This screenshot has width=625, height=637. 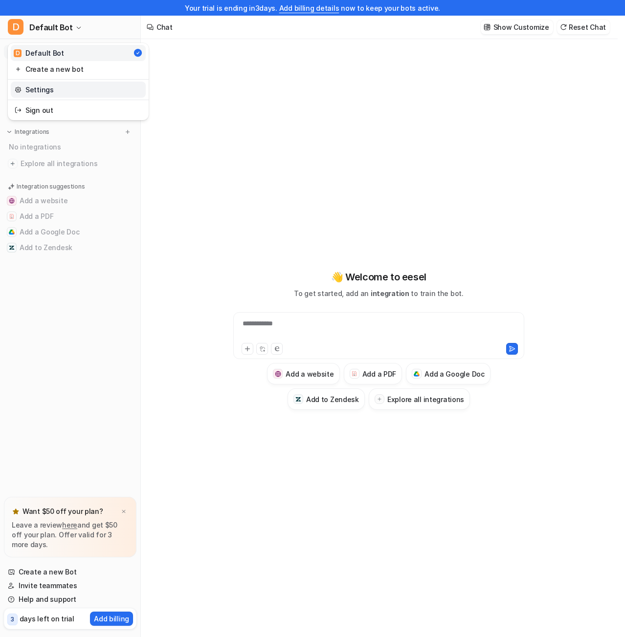 I want to click on a: Settings, so click(x=78, y=89).